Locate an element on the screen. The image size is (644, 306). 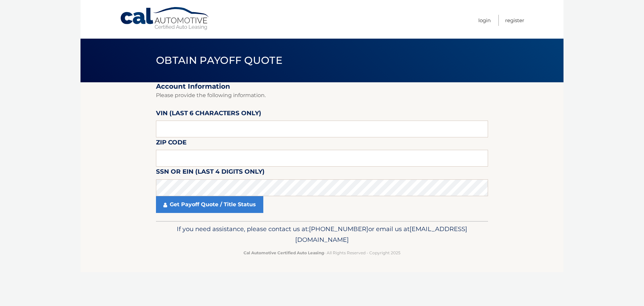
a: Cal Automotive is located at coordinates (165, 18).